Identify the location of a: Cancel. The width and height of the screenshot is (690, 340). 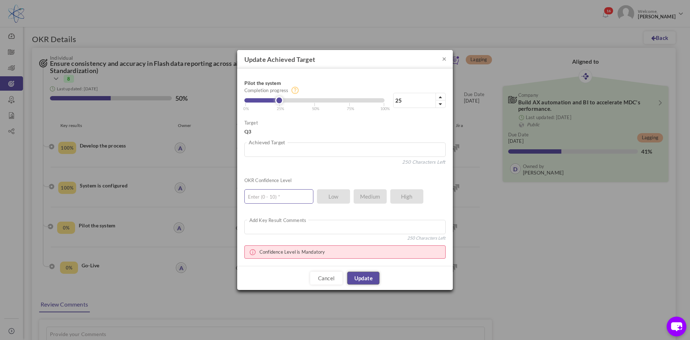
(326, 278).